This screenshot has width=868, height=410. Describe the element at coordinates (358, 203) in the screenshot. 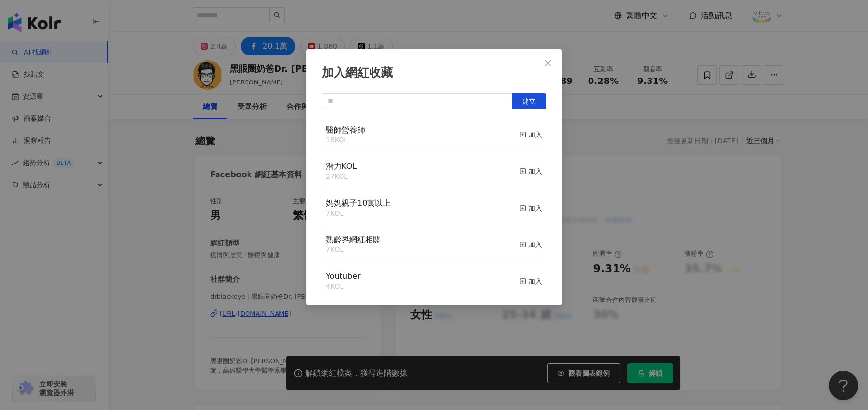

I see `span: 媽媽親子10萬以上` at that location.